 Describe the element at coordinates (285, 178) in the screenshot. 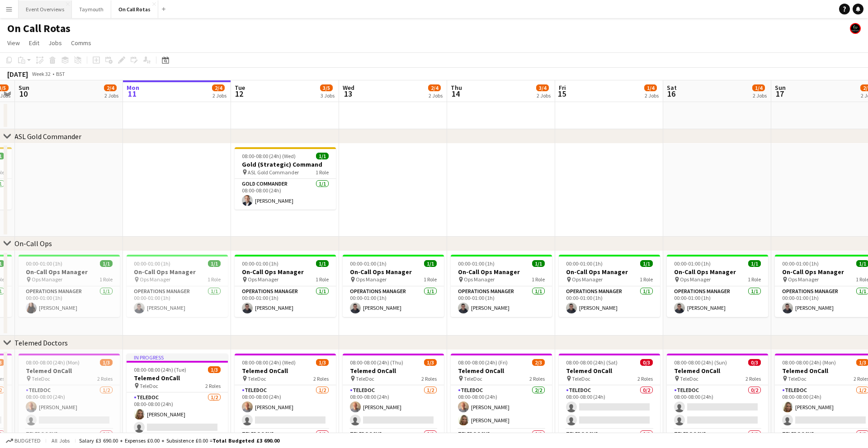

I see `div: 08:00-08:00 (24h) (Wed)1/1Gold (Strategic) Command ASL Gold Commander1 RoleGold Commander1/108:00...` at that location.